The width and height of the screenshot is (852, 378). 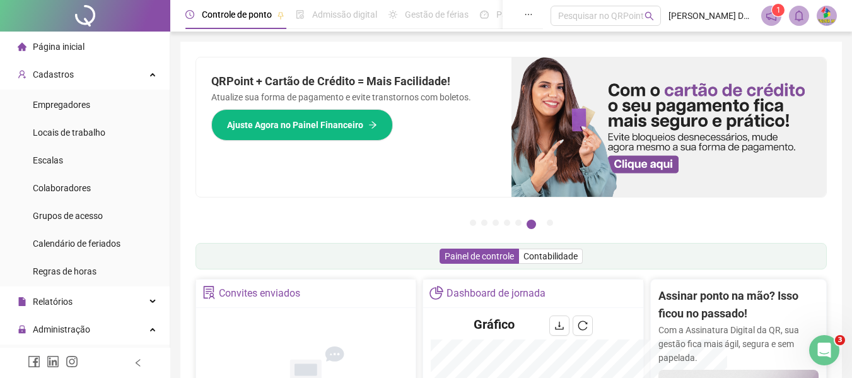 I want to click on span: Ajuste Agora no Painel Financeiro, so click(x=295, y=125).